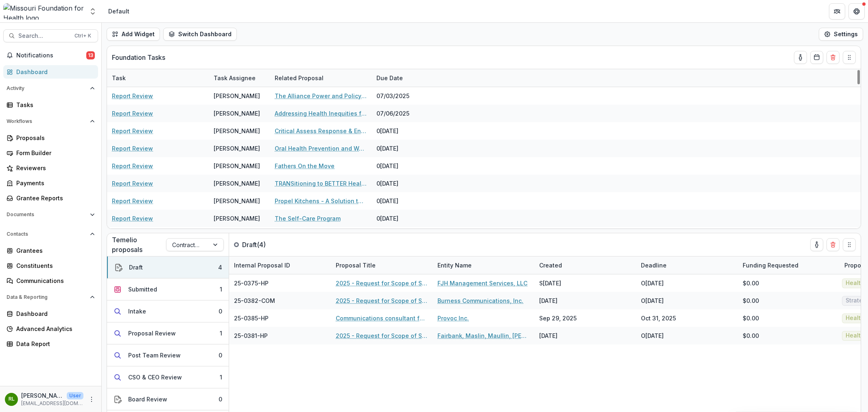  I want to click on div: Reviewers, so click(54, 168).